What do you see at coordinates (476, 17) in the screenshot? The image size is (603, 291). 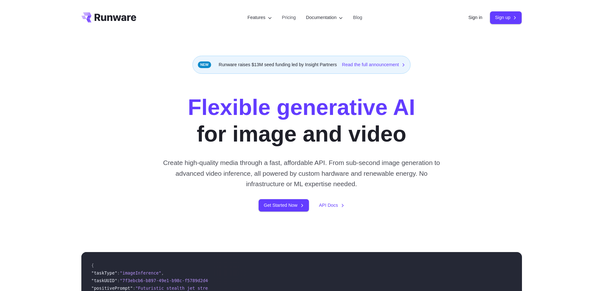 I see `a: Sign in` at bounding box center [476, 17].